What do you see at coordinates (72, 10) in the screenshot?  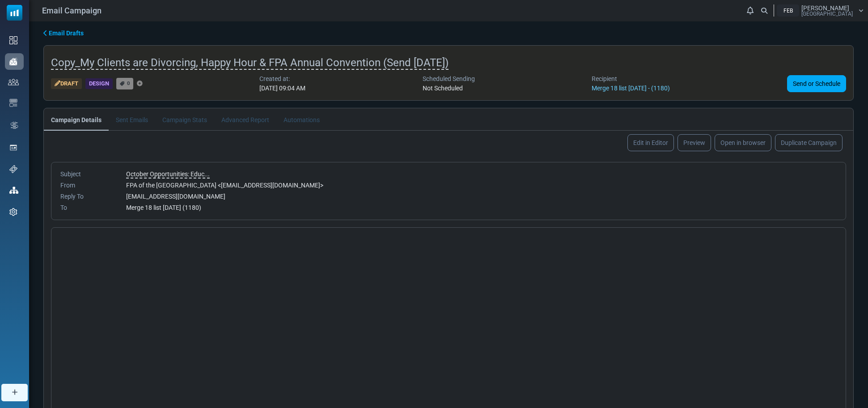 I see `span: Email Campaign` at bounding box center [72, 10].